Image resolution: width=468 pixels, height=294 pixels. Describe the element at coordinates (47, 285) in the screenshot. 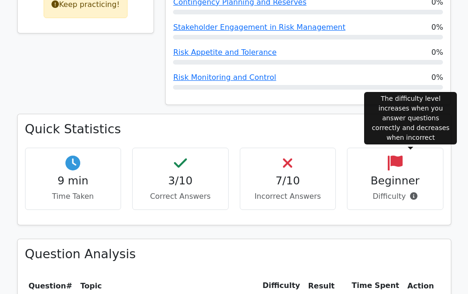

I see `span: Question` at that location.